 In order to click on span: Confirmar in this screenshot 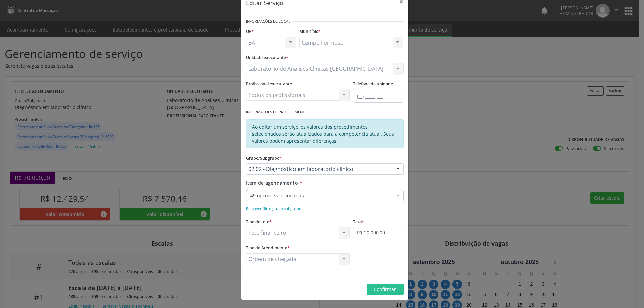, I will do `click(385, 289)`.